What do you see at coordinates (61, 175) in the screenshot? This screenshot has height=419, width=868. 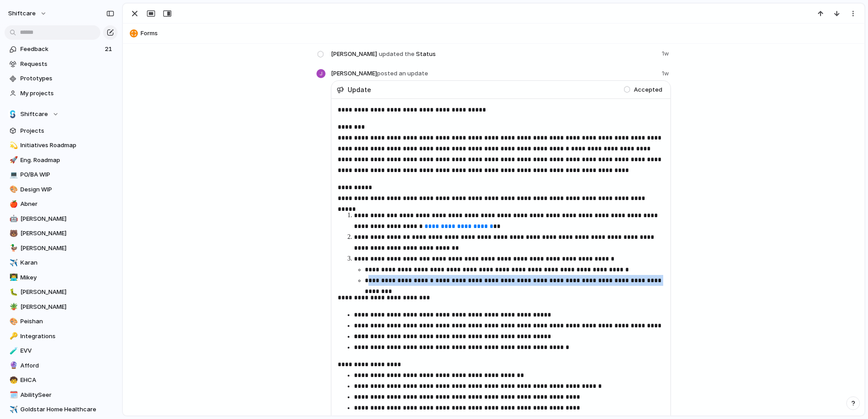 I see `a: 💻PO/BA WIP` at bounding box center [61, 175].